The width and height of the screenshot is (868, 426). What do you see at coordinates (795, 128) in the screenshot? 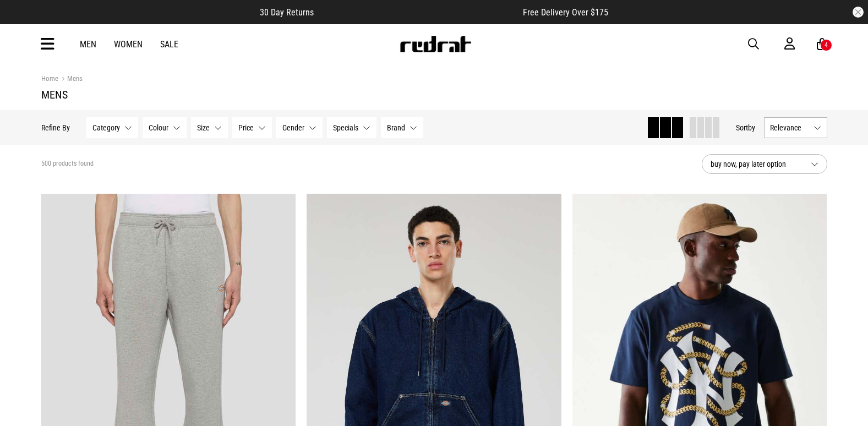
I see `button: Relevance` at bounding box center [795, 128].